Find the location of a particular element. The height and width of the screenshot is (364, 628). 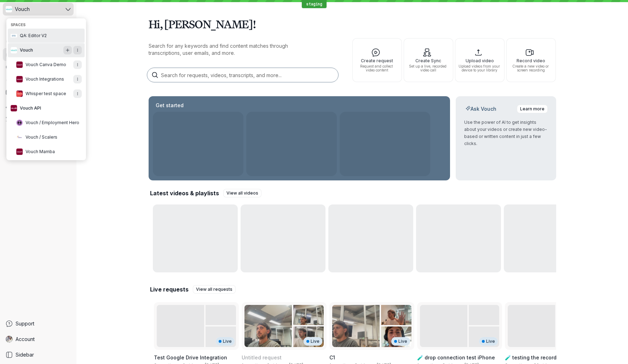

span: C1 is located at coordinates (332, 357).